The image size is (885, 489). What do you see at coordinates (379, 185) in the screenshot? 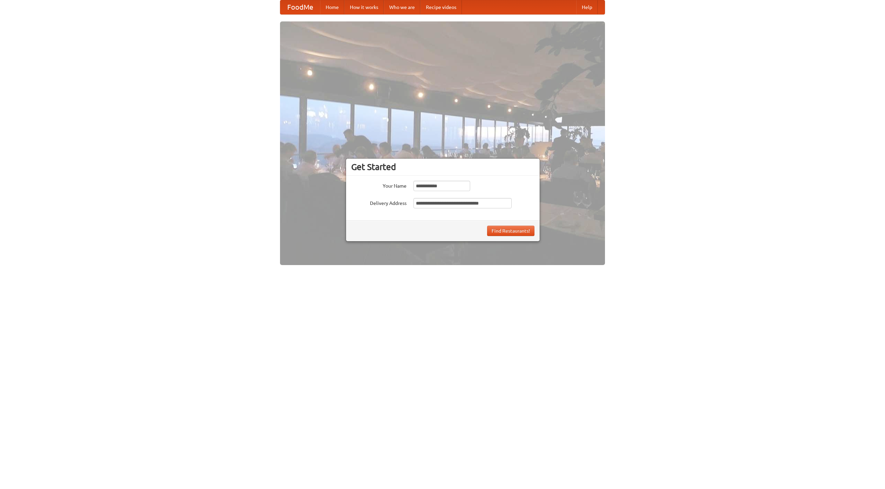
I see `label: Your Name` at bounding box center [379, 185].